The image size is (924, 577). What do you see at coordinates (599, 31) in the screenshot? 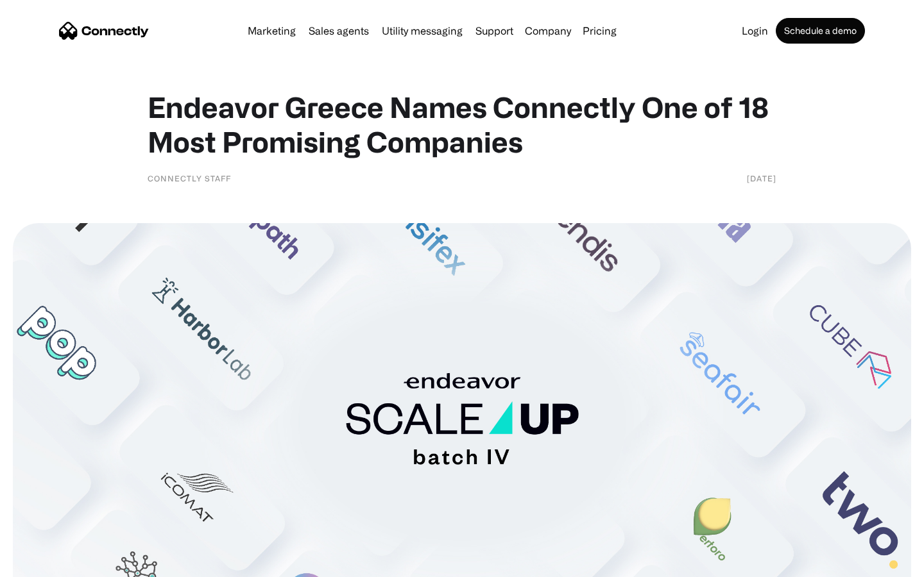
I see `a: Pricing` at bounding box center [599, 31].